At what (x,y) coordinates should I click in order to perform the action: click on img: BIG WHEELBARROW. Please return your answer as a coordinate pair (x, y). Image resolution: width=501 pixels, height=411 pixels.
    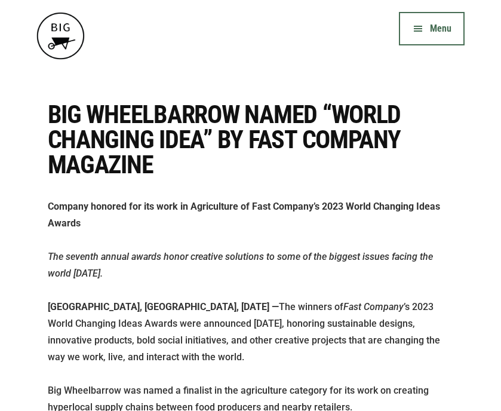
    Looking at the image, I should click on (60, 36).